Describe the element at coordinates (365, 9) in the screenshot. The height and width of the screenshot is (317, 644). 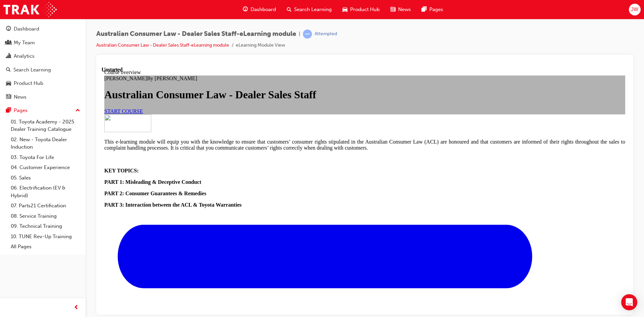
I see `span: Product Hub` at that location.